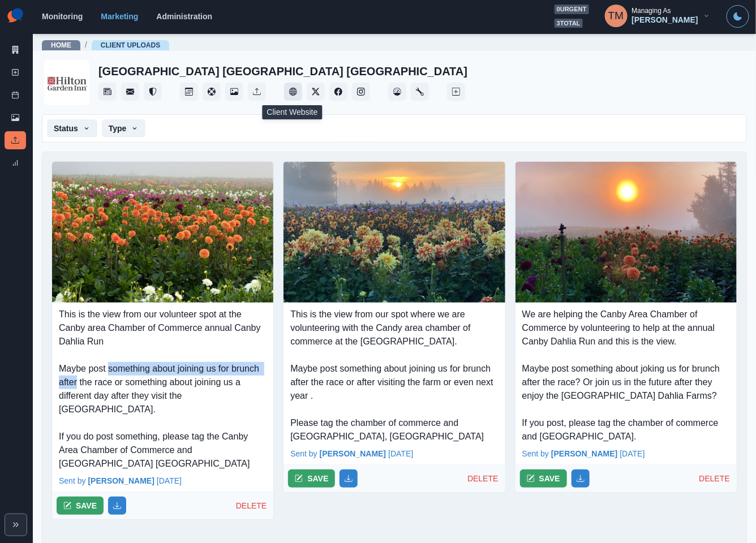  Describe the element at coordinates (626, 376) in the screenshot. I see `p: We are helping the Canby Area Chamber of Commerce by volunteering to help at the annual Canby Dah...` at that location.